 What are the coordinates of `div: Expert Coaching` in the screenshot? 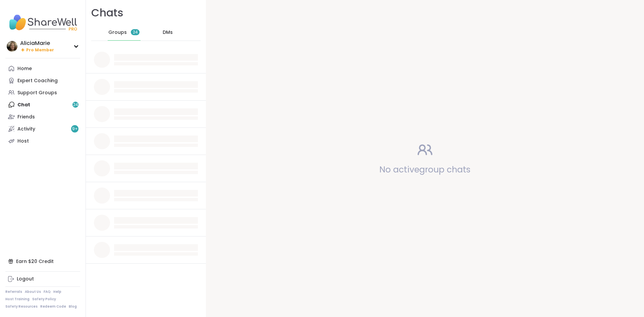 It's located at (38, 81).